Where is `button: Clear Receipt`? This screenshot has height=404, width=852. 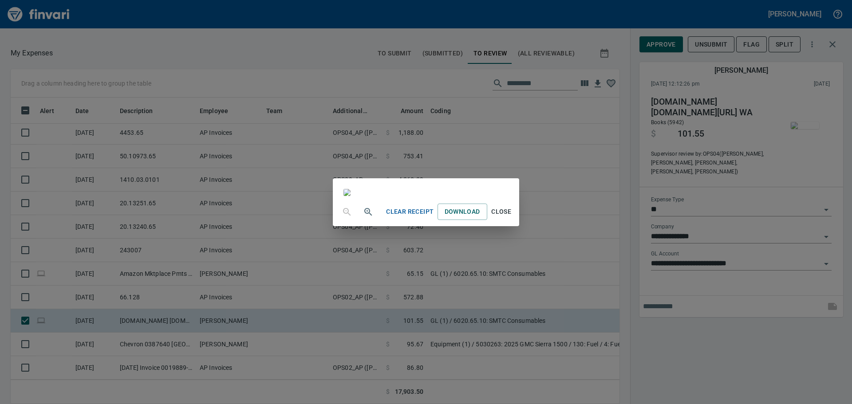
button: Clear Receipt is located at coordinates (409, 212).